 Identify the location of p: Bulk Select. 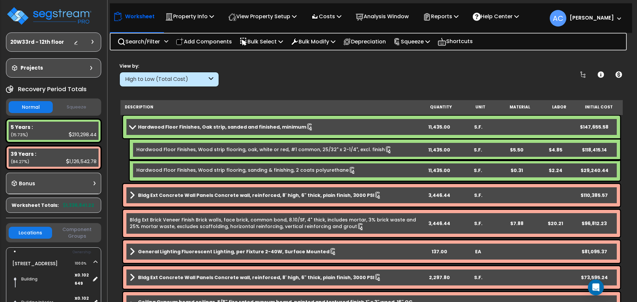
(261, 41).